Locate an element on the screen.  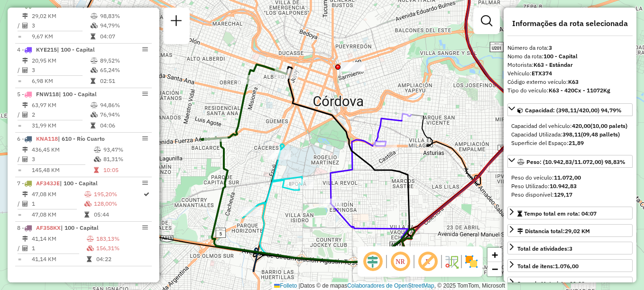
div: Atividade não roteirizada - LIBERTAD S.A. is located at coordinates (353, 66).